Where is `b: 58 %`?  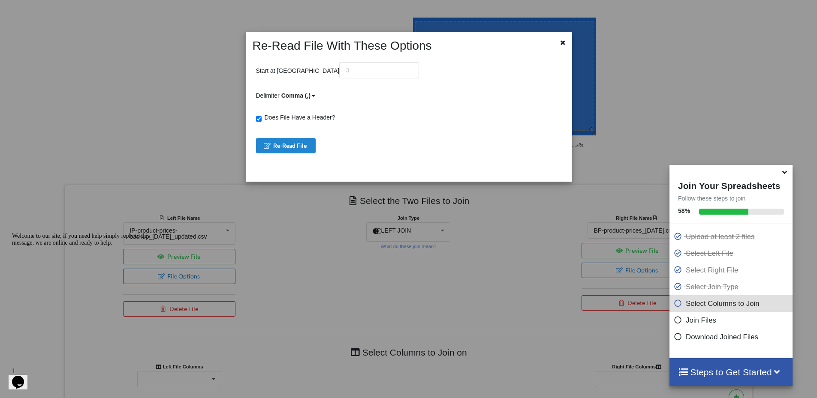 b: 58 % is located at coordinates (684, 211).